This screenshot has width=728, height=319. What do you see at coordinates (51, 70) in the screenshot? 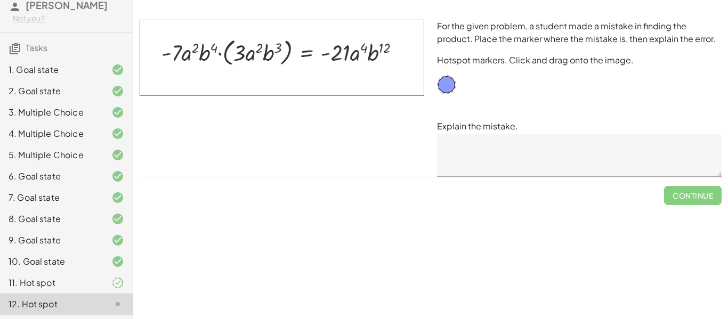
I see `div: 1. Goal state` at bounding box center [51, 70].